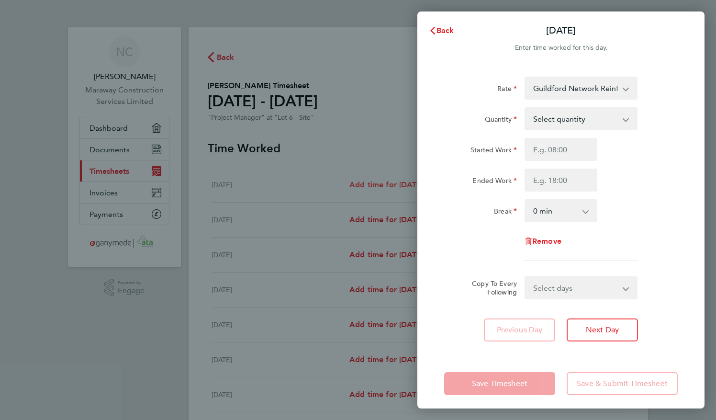 The height and width of the screenshot is (420, 716). What do you see at coordinates (445, 30) in the screenshot?
I see `span: Back` at bounding box center [445, 30].